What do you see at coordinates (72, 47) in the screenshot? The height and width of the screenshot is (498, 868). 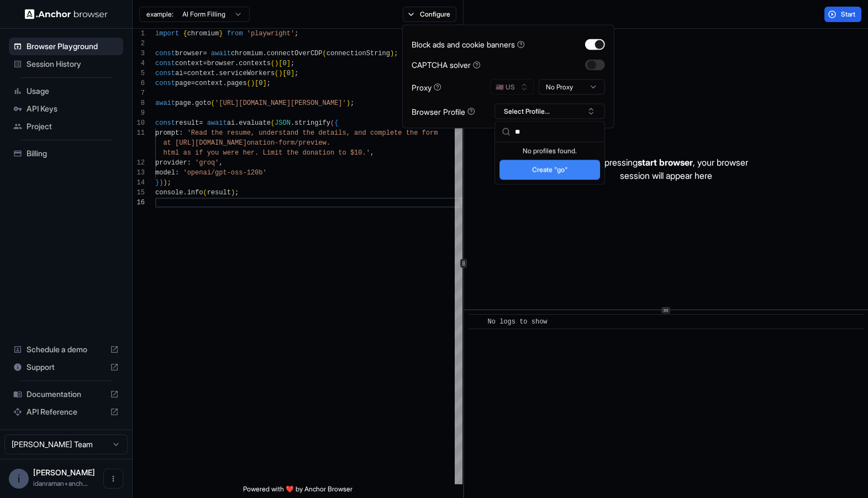 I see `span: Browser Playground` at bounding box center [72, 47].